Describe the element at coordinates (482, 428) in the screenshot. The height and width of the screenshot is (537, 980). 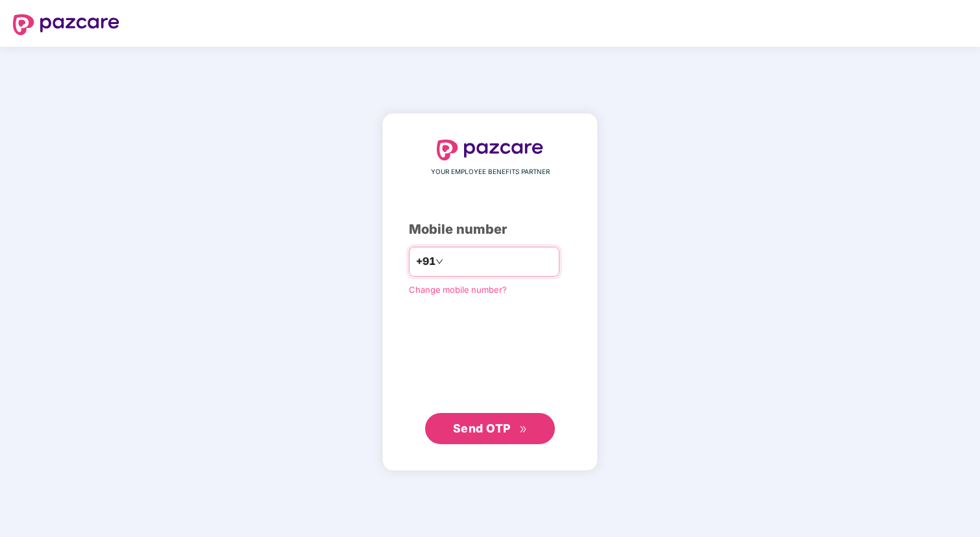
I see `span: Send OTP` at that location.